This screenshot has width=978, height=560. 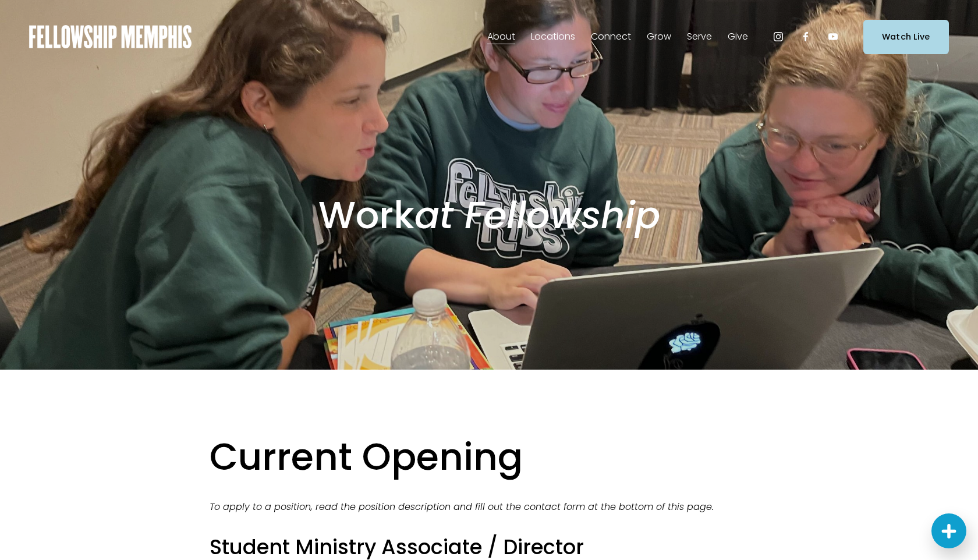 I want to click on h1: Work, so click(x=489, y=215).